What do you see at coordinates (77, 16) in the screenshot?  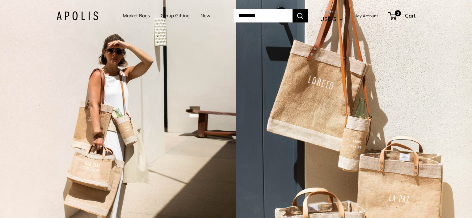 I see `img: Apolis` at bounding box center [77, 16].